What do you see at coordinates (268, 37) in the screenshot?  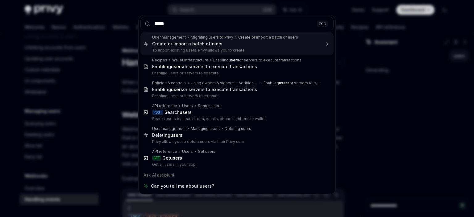 I see `div: Create or import a batch of users` at bounding box center [268, 37].